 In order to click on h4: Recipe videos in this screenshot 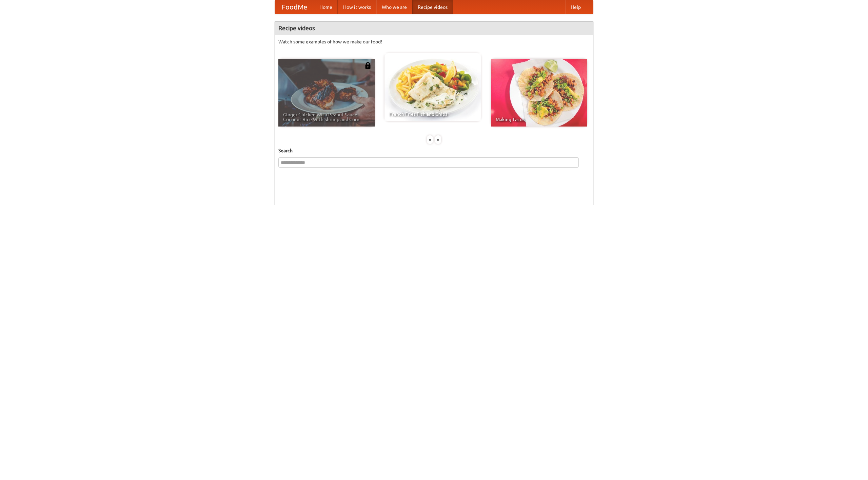, I will do `click(434, 28)`.